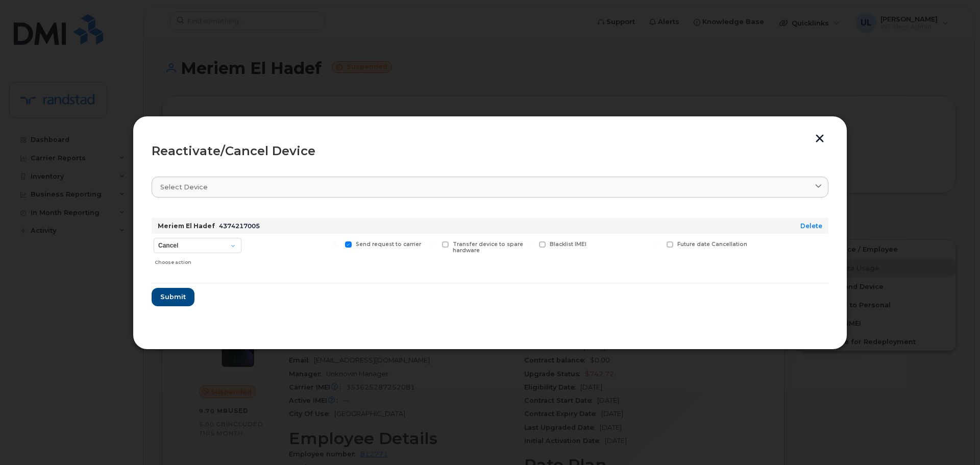  What do you see at coordinates (198, 260) in the screenshot?
I see `div: Choose action` at bounding box center [198, 260].